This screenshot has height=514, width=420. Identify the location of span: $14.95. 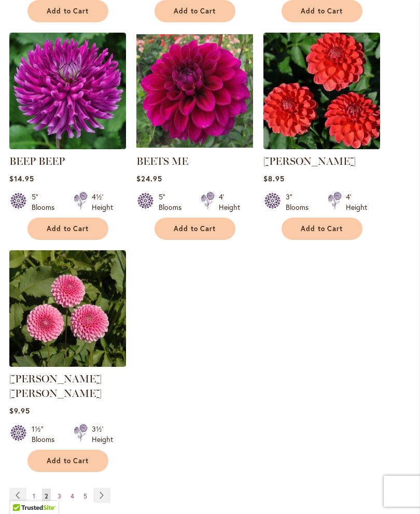
(22, 178).